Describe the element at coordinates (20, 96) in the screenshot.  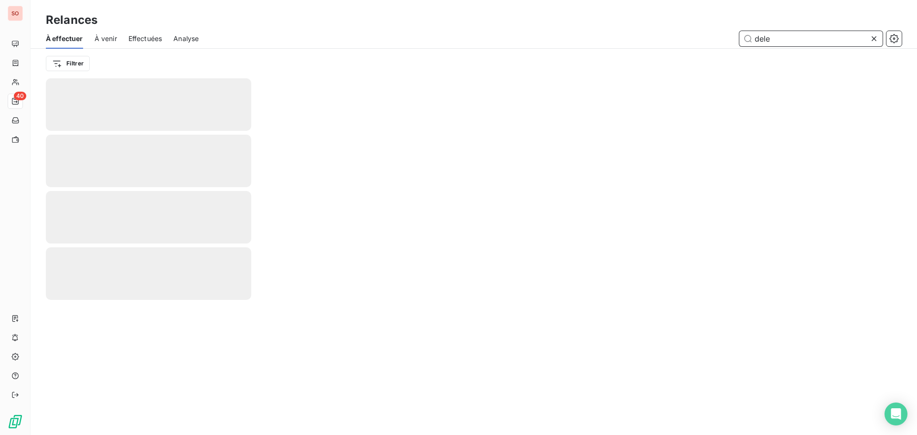
I see `span: 40` at that location.